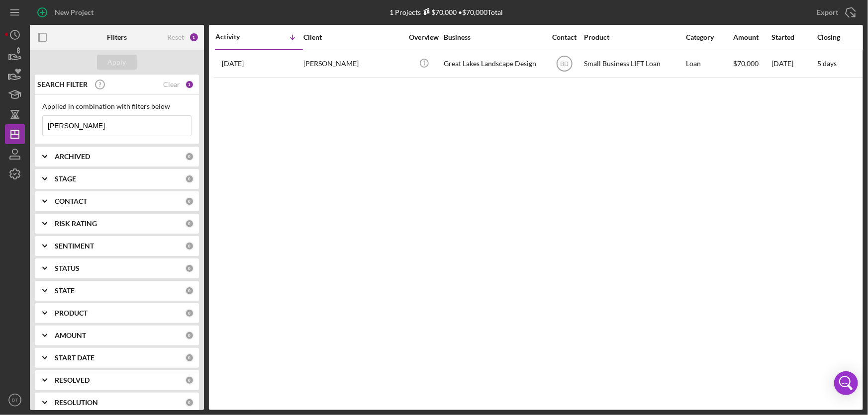 The image size is (868, 415). Describe the element at coordinates (827, 12) in the screenshot. I see `div: Export` at that location.